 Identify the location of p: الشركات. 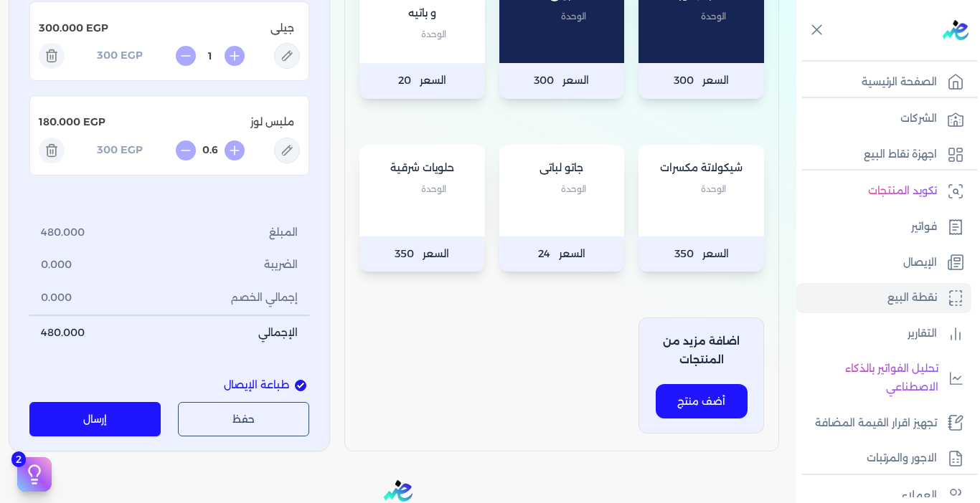
(918, 119).